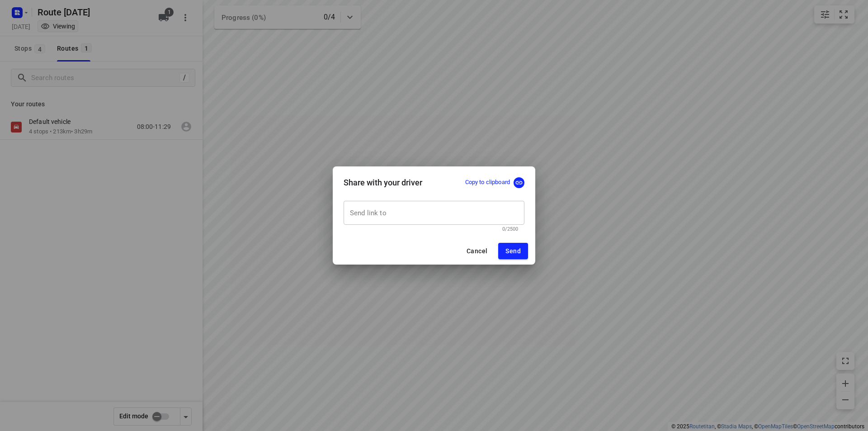  I want to click on button: Send, so click(513, 251).